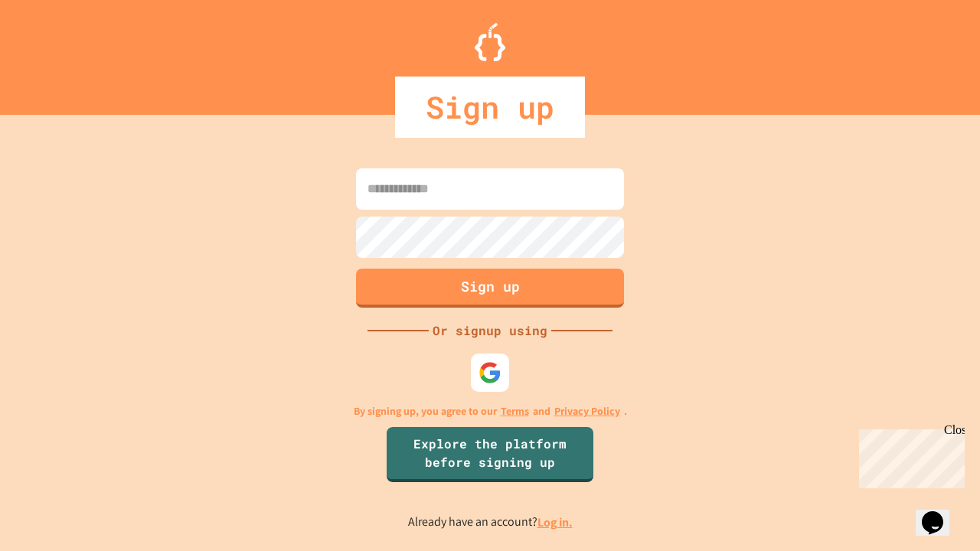 This screenshot has width=980, height=551. Describe the element at coordinates (490, 522) in the screenshot. I see `p: Already have an account?` at that location.